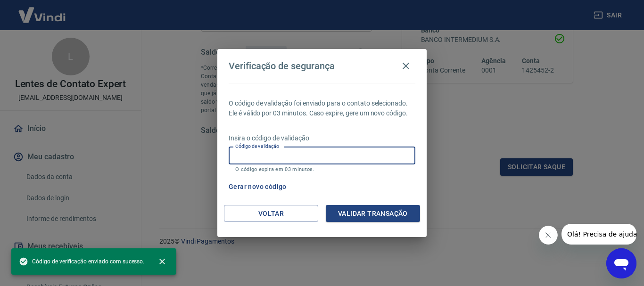 This screenshot has height=286, width=644. What do you see at coordinates (257, 186) in the screenshot?
I see `button: Gerar novo código` at bounding box center [257, 186].